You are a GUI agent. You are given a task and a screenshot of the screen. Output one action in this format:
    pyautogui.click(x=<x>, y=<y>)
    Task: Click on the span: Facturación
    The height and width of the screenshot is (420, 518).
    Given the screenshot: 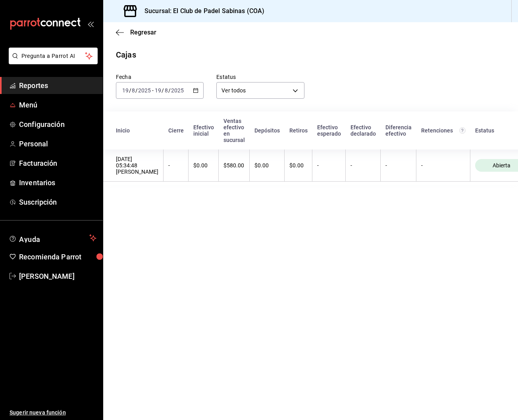 What is the action you would take?
    pyautogui.click(x=58, y=163)
    